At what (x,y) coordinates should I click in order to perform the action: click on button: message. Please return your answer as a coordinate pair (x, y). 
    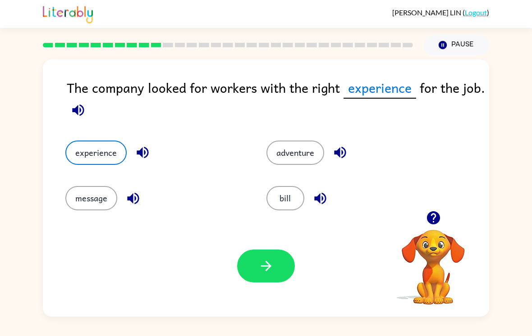
    Looking at the image, I should click on (91, 198).